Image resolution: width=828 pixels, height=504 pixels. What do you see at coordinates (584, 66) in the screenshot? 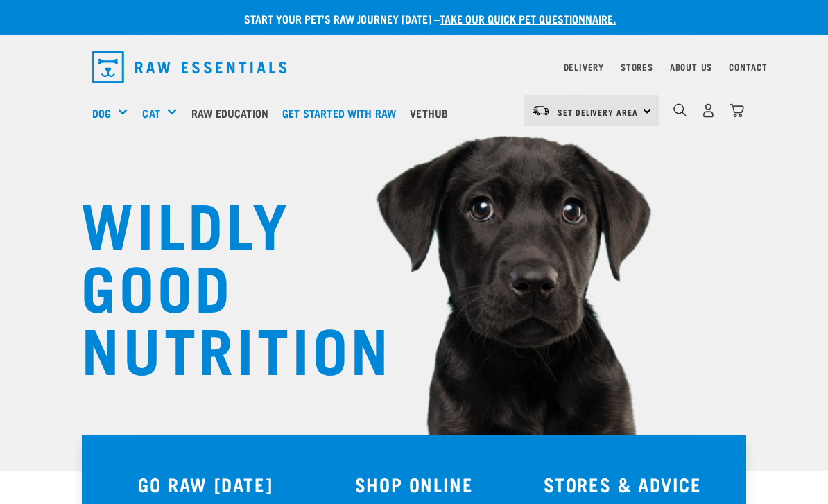
I see `a: Delivery` at bounding box center [584, 66].